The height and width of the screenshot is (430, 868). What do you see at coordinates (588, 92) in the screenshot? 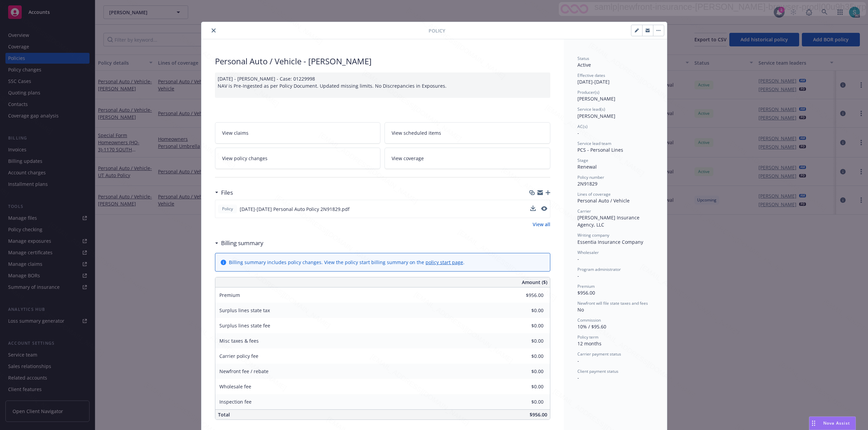
I see `span: Producer(s)` at bounding box center [588, 92].